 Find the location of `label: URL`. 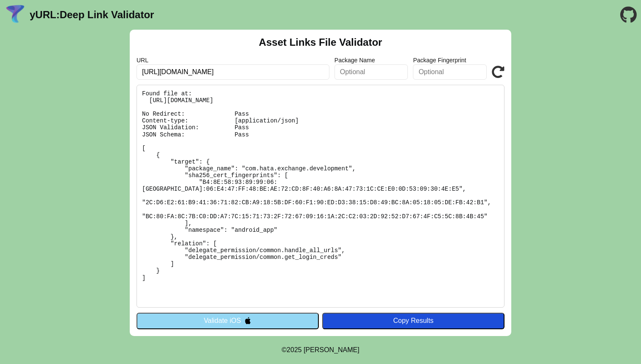

label: URL is located at coordinates (233, 60).